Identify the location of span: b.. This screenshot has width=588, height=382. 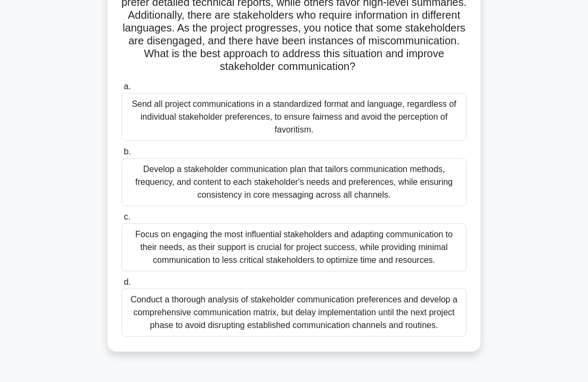
(127, 151).